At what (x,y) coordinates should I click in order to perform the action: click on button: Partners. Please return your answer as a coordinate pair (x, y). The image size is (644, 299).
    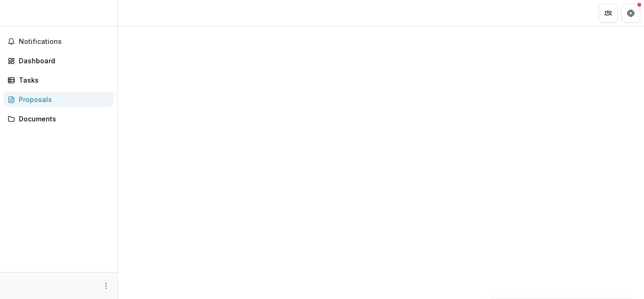
    Looking at the image, I should click on (608, 13).